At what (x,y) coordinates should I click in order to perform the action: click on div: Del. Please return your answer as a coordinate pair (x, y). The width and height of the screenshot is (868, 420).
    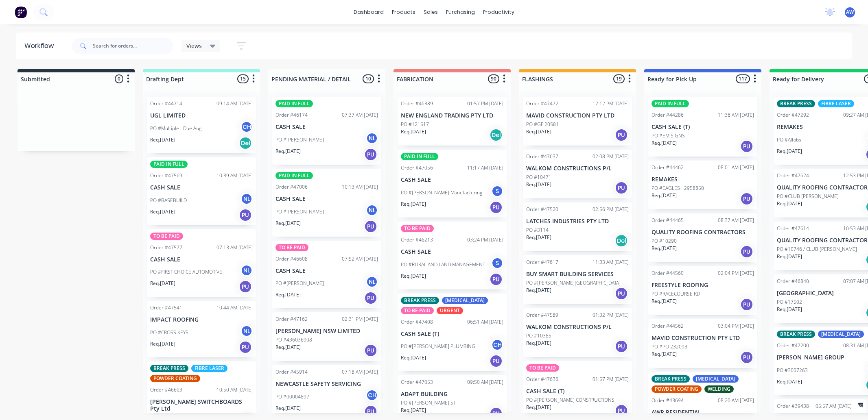
    Looking at the image, I should click on (496, 135).